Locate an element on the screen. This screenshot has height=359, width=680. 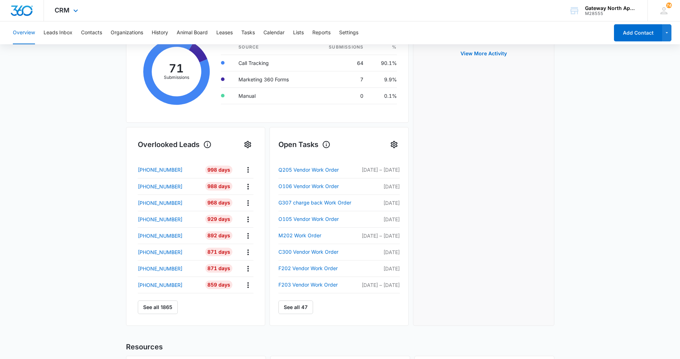
td: Manual is located at coordinates (272, 96).